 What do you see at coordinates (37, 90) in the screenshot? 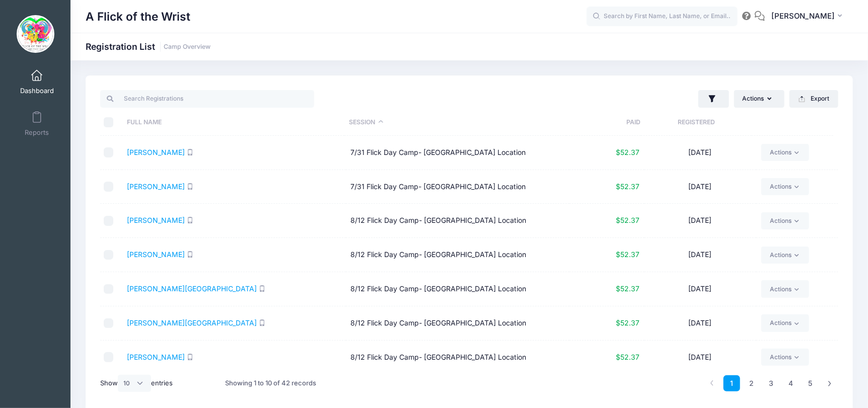
I see `span: Dashboard` at bounding box center [37, 90].